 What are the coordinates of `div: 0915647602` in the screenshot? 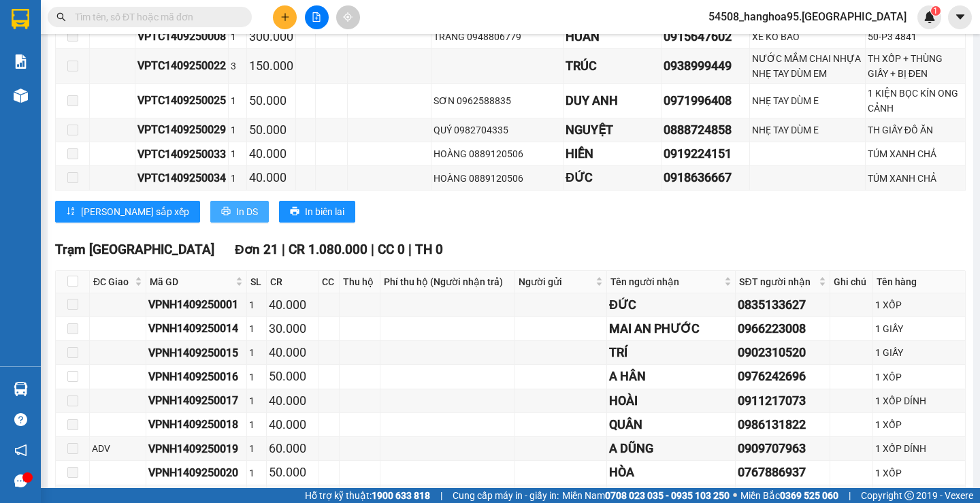 It's located at (705, 37).